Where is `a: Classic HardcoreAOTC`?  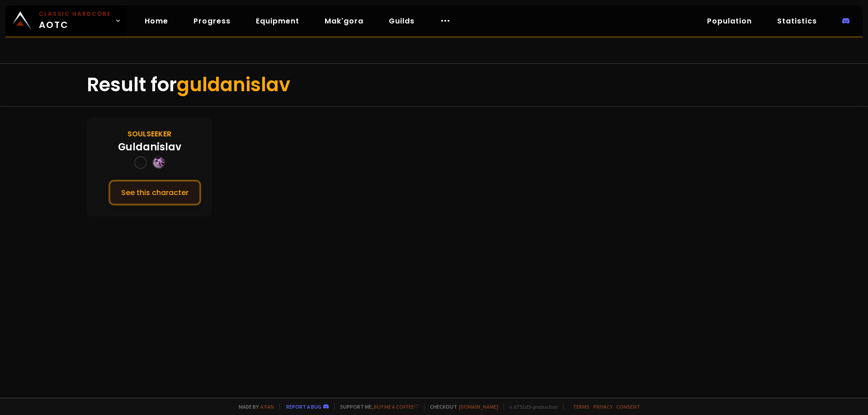 a: Classic HardcoreAOTC is located at coordinates (66, 21).